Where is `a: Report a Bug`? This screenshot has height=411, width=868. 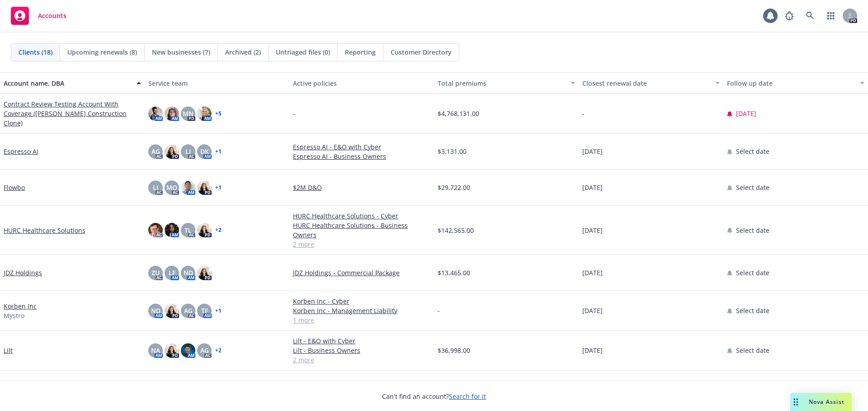 a: Report a Bug is located at coordinates (789, 16).